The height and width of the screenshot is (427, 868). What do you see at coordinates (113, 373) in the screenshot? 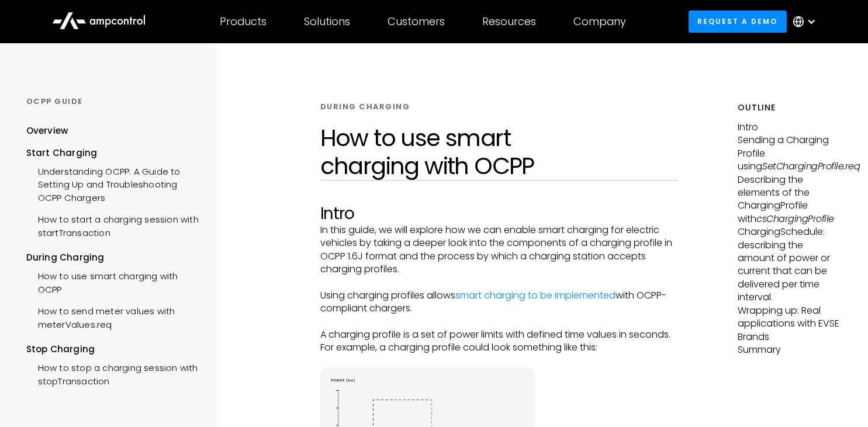
I see `a: How to stop a charging session with stopTransaction` at bounding box center [113, 373].